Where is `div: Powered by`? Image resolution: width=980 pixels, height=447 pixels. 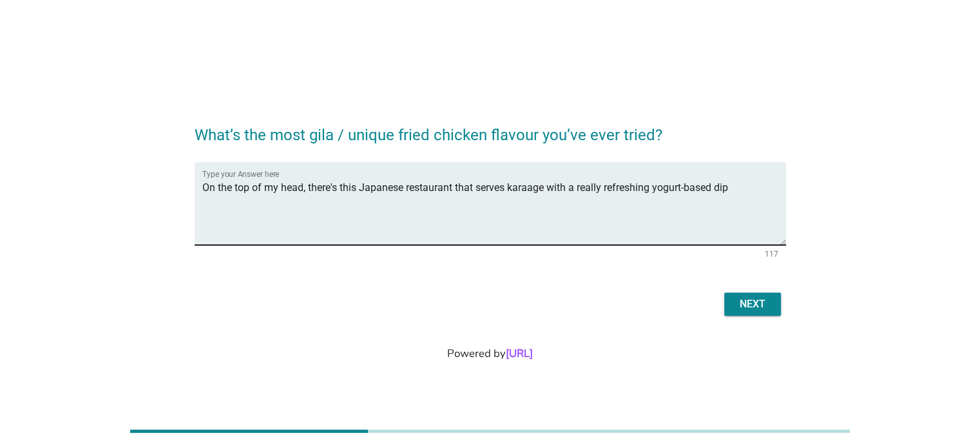 div: Powered by is located at coordinates (490, 353).